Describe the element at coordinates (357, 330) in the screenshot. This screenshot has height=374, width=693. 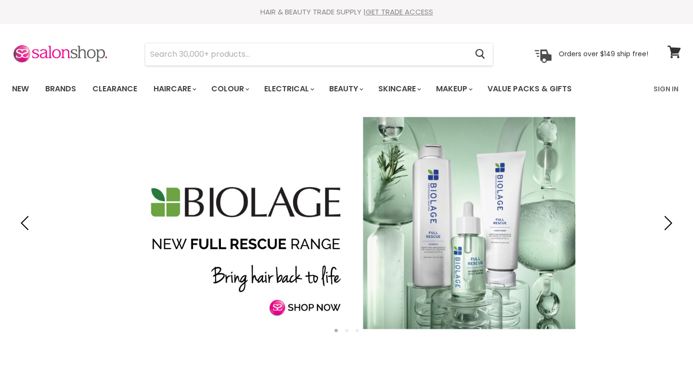
I see `li: Page dot 3` at that location.